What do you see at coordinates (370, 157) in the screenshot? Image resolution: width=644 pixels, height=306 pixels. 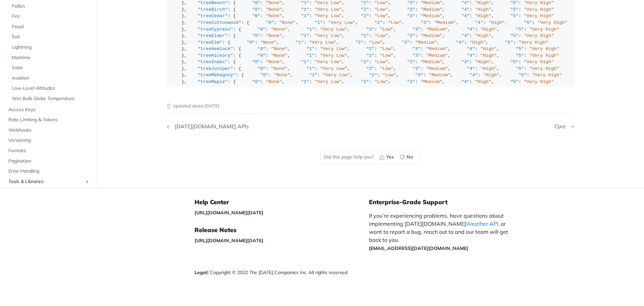 I see `div: Did this page help you?` at bounding box center [370, 157].